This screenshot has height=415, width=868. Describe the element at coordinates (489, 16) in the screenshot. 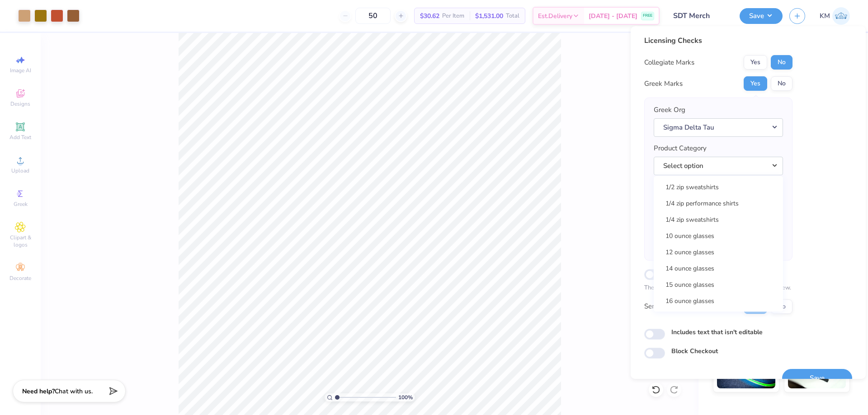

I see `span: $1,531.00` at that location.